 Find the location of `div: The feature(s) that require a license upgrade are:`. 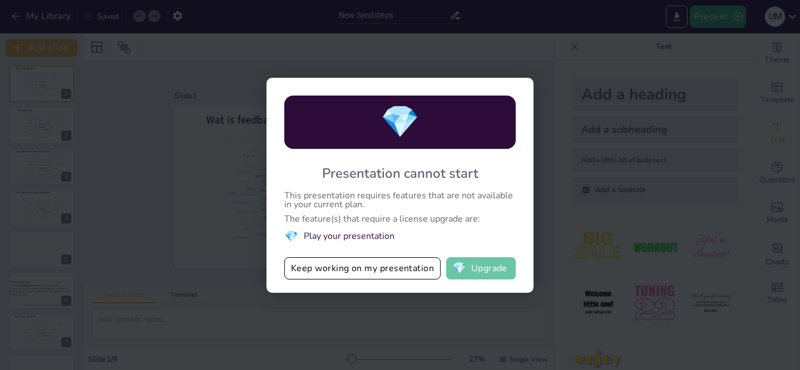

div: The feature(s) that require a license upgrade are: is located at coordinates (400, 219).